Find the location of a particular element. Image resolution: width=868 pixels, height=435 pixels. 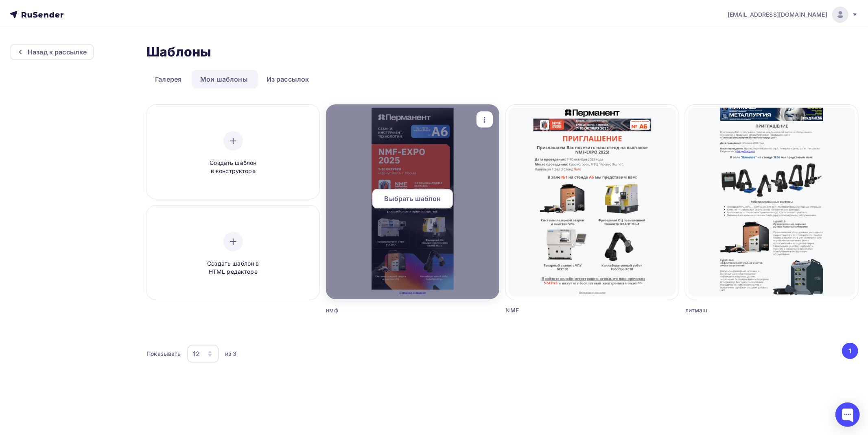

div: Показывать is located at coordinates (164, 354).